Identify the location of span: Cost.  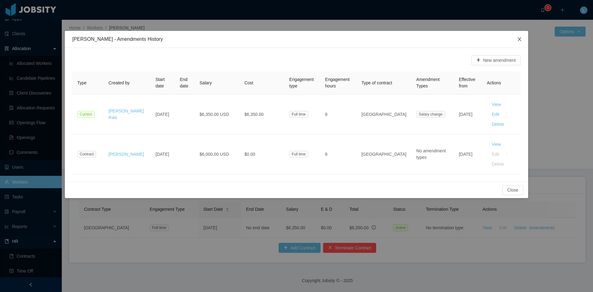
(249, 83).